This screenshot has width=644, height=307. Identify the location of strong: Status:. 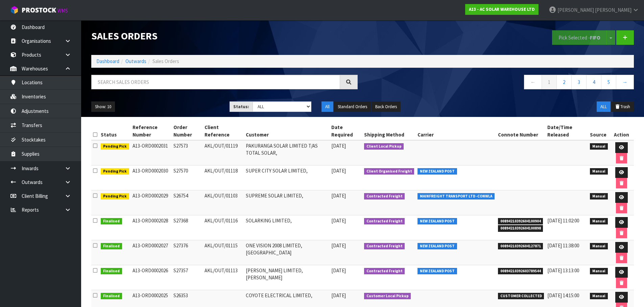
(241, 106).